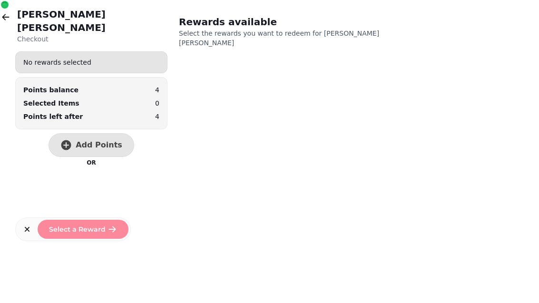  Describe the element at coordinates (270, 22) in the screenshot. I see `h2: Rewards available` at that location.